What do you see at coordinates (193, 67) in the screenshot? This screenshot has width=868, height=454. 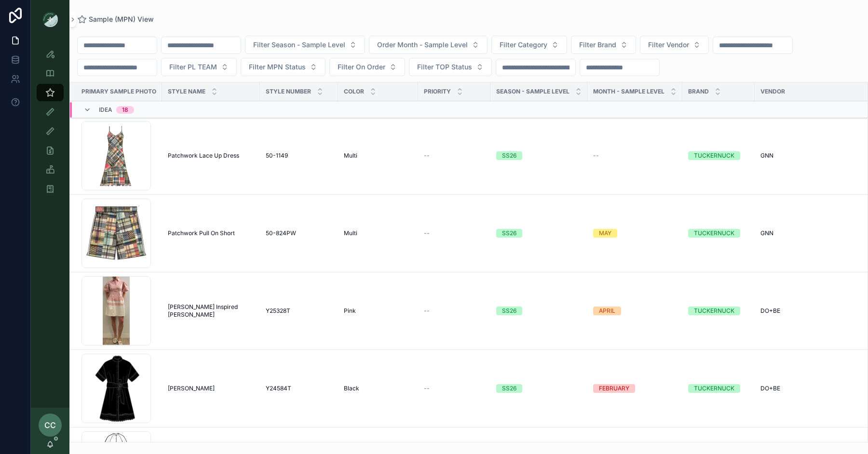 I see `span: Filter PL TEAM` at bounding box center [193, 67].